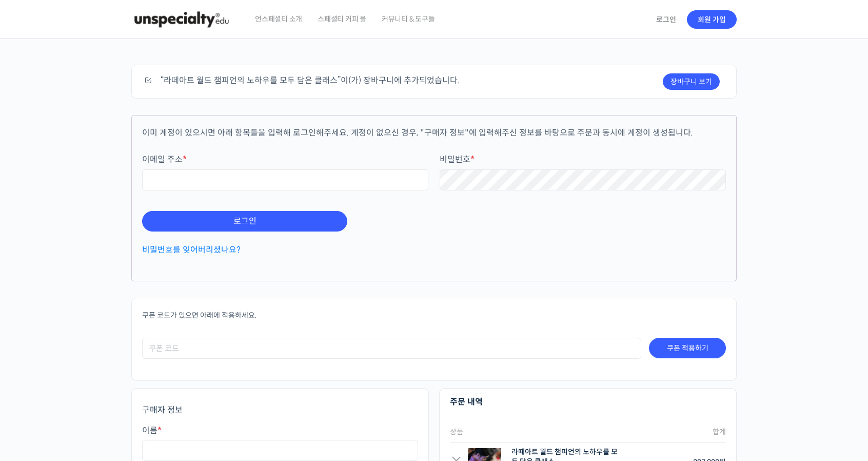 The width and height of the screenshot is (868, 461). What do you see at coordinates (280, 410) in the screenshot?
I see `h3: 구매자 정보` at bounding box center [280, 410].